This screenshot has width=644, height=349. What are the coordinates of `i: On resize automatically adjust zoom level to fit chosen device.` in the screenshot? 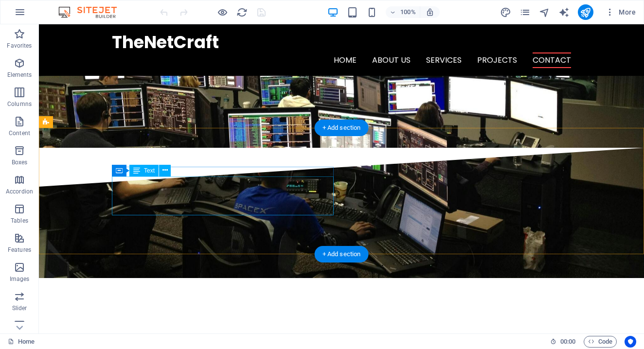 It's located at (430, 12).